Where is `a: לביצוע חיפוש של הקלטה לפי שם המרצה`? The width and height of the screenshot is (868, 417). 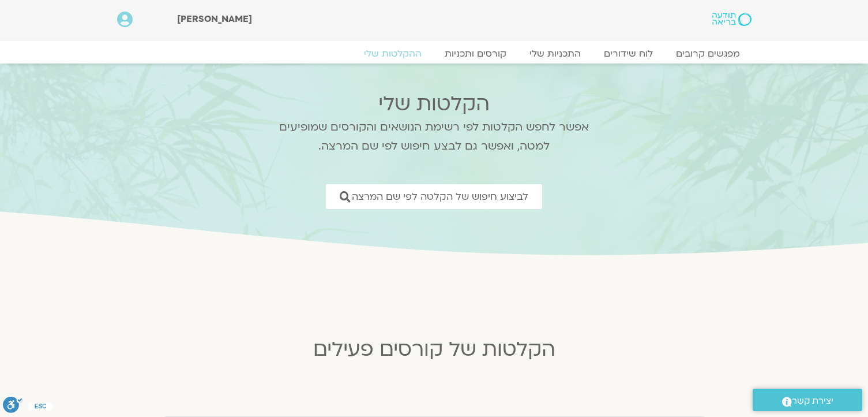
a: לביצוע חיפוש של הקלטה לפי שם המרצה is located at coordinates (434, 196).